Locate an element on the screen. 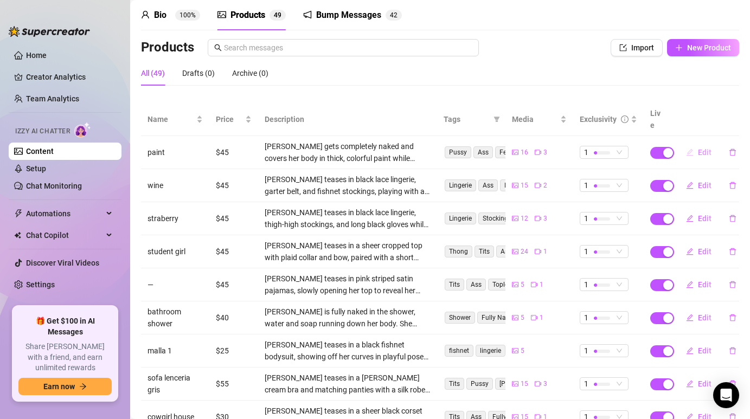 The image size is (750, 419). img: logo-BBDzfeDw.svg is located at coordinates (49, 31).